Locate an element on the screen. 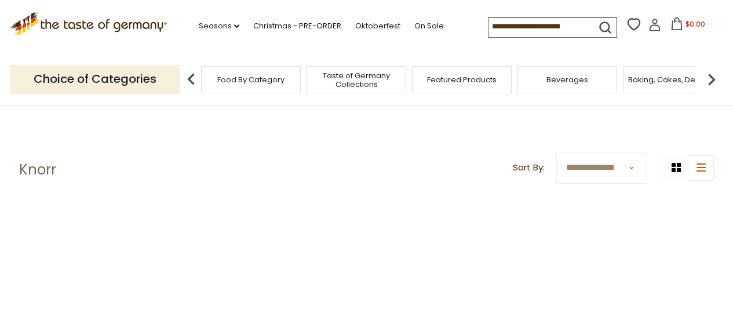 This screenshot has width=733, height=324. a: On Sale is located at coordinates (429, 26).